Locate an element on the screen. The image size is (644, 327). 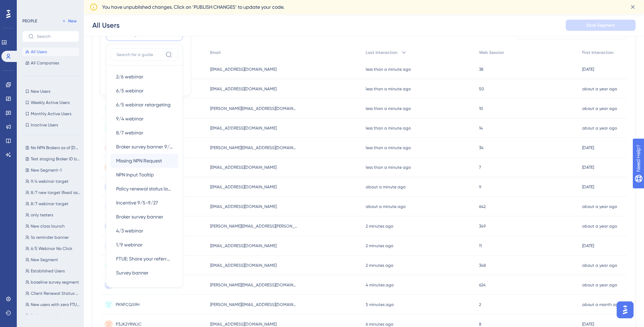
span: baseline survey segment is located at coordinates (55, 282).